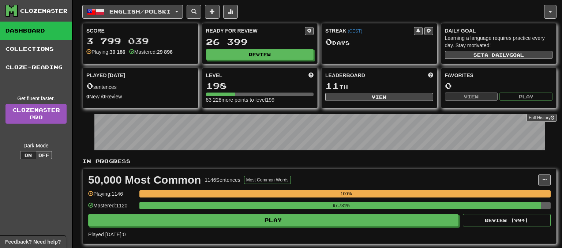 This screenshot has width=562, height=248. I want to click on div: Mastered: 1120, so click(112, 208).